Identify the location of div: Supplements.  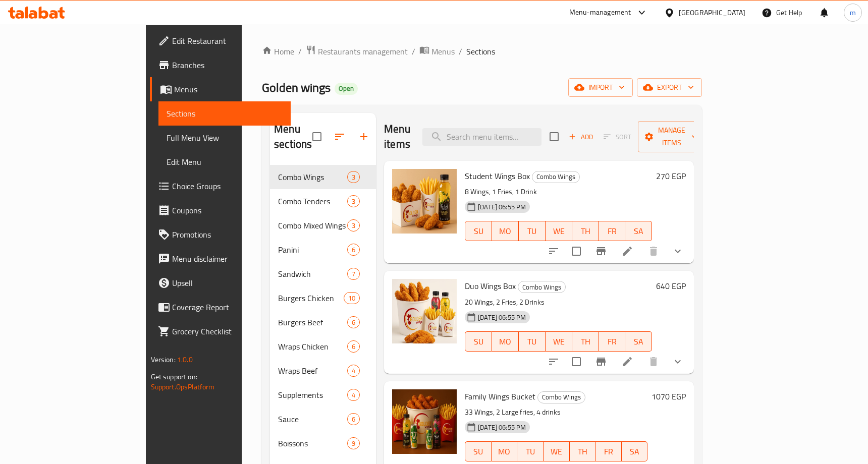
(313, 395).